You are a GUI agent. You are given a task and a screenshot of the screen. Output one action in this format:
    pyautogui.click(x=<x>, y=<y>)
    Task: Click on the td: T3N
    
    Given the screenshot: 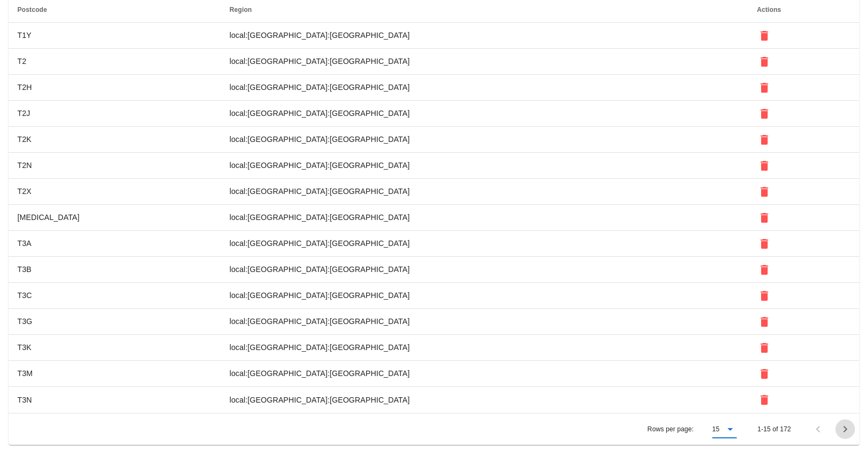 What is the action you would take?
    pyautogui.click(x=115, y=400)
    